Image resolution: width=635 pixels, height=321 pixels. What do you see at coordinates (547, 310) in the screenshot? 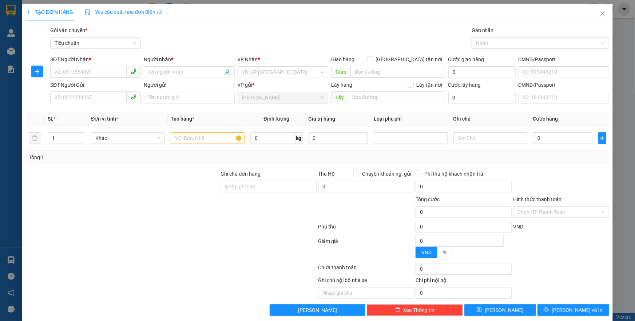
I see `span: printer` at bounding box center [547, 310].